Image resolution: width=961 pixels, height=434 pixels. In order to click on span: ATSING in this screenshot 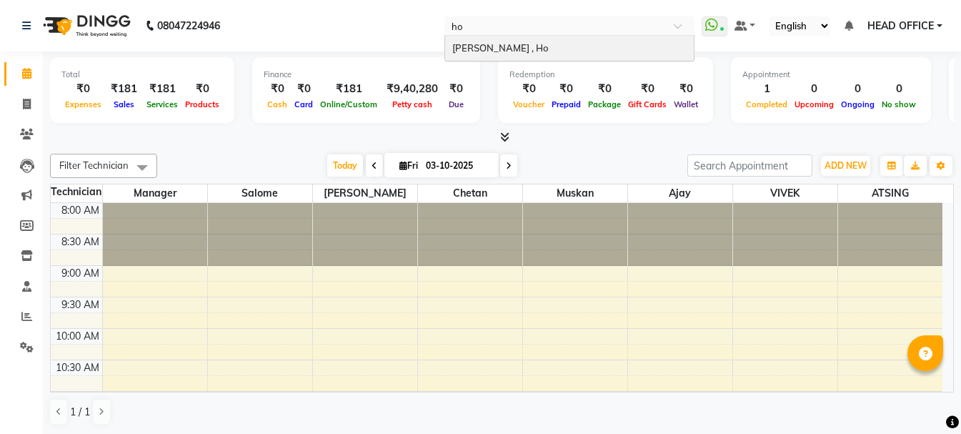, I will do `click(891, 193)`.